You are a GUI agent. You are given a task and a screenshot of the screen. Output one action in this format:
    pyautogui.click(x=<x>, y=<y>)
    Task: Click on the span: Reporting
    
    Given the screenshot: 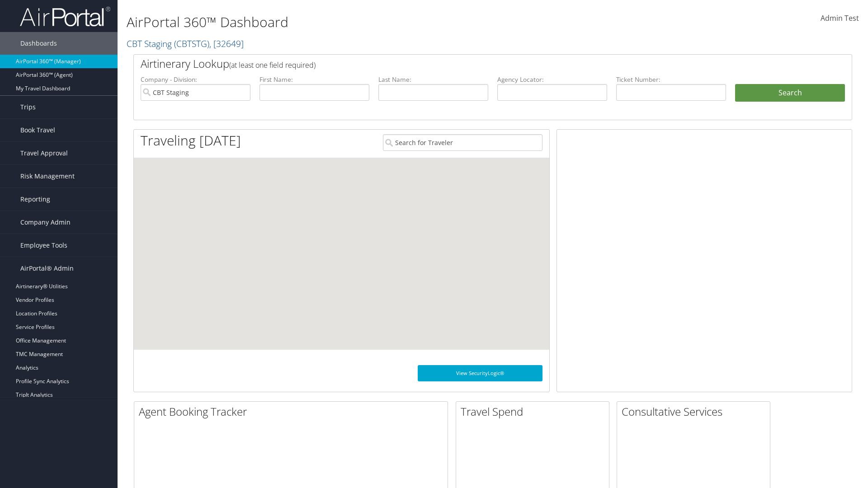 What is the action you would take?
    pyautogui.click(x=35, y=199)
    